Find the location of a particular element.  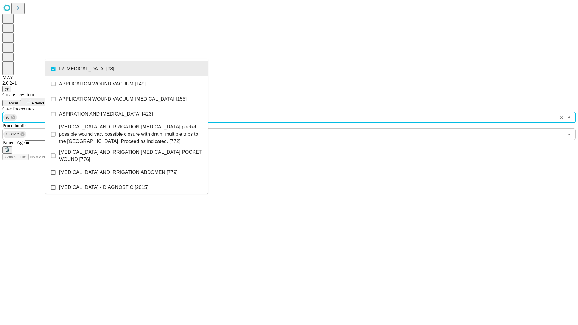

div: 98 is located at coordinates (10, 117).